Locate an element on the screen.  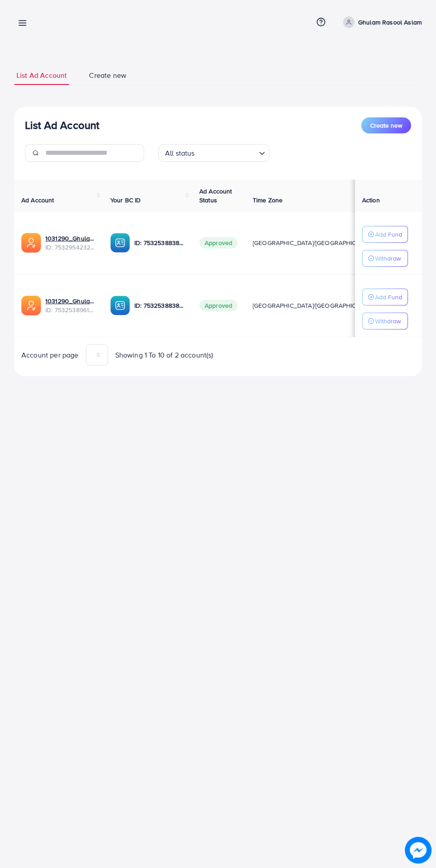
span: ID: 7532954232266326017 is located at coordinates (71, 247).